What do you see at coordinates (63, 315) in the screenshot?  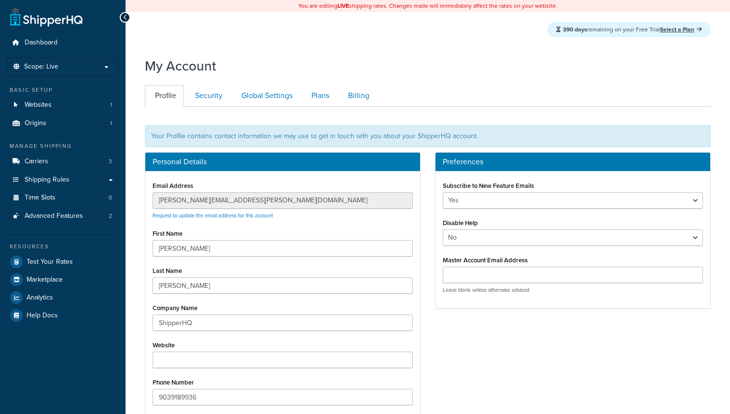 I see `a: Help Docs` at bounding box center [63, 315].